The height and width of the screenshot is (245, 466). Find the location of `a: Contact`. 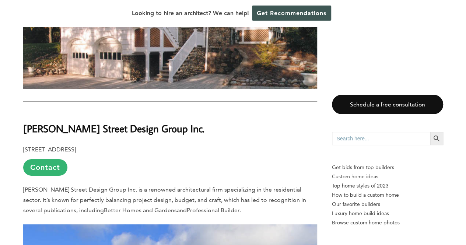

a: Contact is located at coordinates (45, 167).